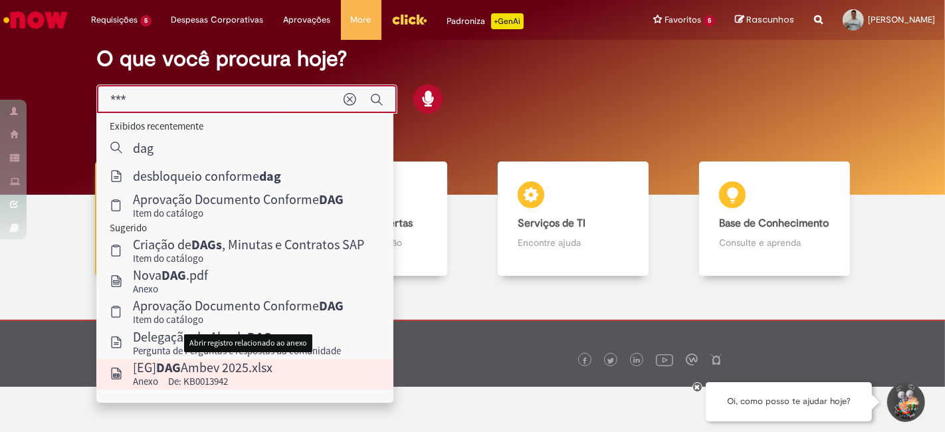 This screenshot has width=945, height=432. What do you see at coordinates (485, 21) in the screenshot?
I see `div: Padroniza` at bounding box center [485, 21].